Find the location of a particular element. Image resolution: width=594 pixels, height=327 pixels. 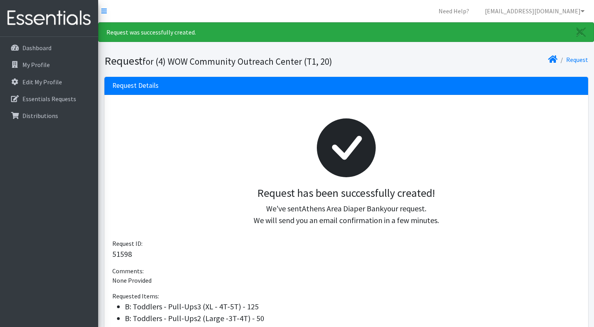

a: Edit My Profile is located at coordinates (49, 82).